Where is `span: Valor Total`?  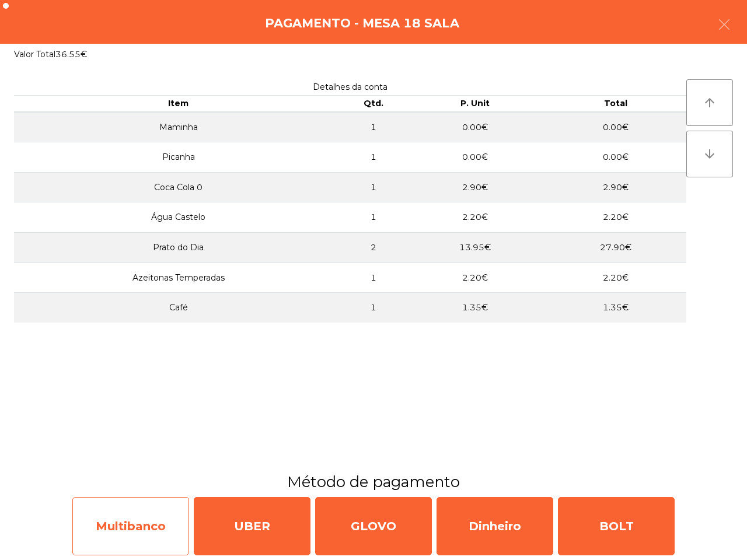 span: Valor Total is located at coordinates (34, 54).